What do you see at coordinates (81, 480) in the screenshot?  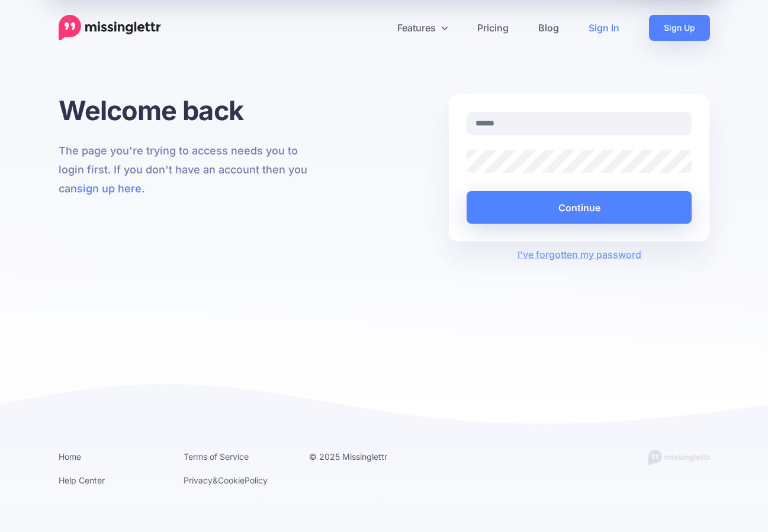 I see `a: Help Center` at bounding box center [81, 480].